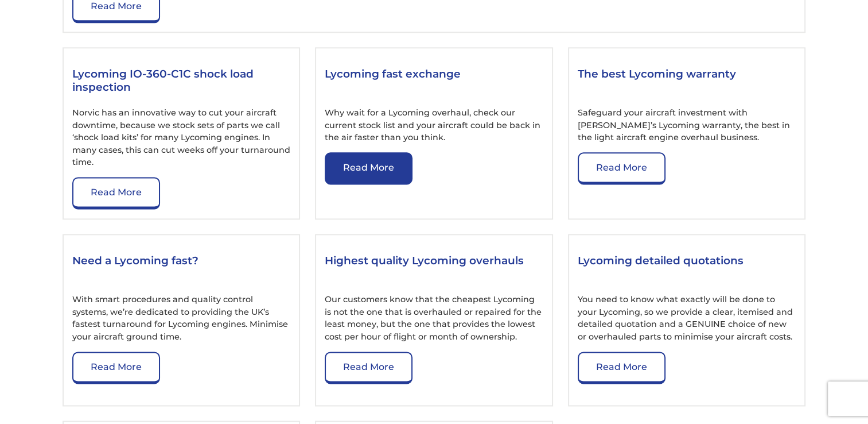  Describe the element at coordinates (687, 82) in the screenshot. I see `h3: The best Lycoming warranty` at that location.